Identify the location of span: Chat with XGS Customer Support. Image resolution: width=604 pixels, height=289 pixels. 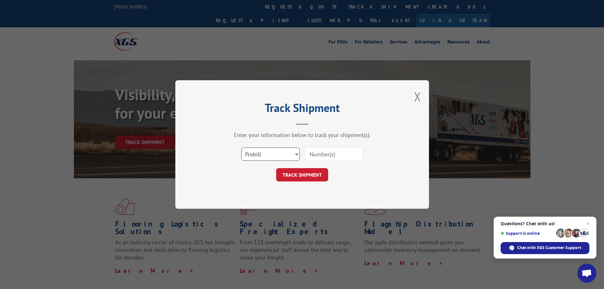
(549, 248).